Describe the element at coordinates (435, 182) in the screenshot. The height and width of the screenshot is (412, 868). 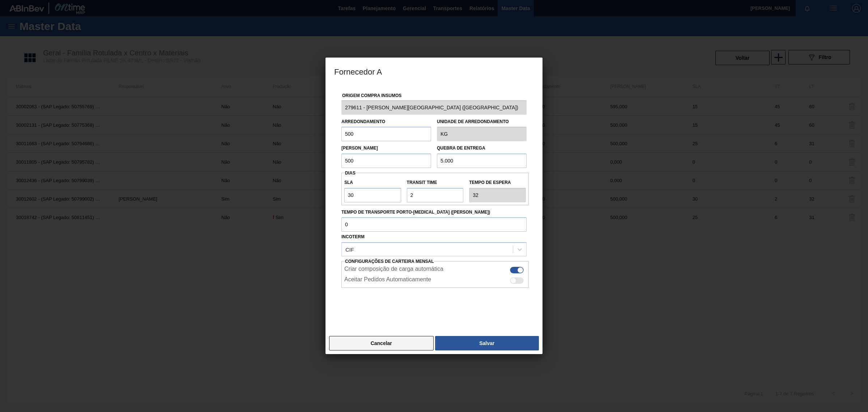
I see `label: Transit Time` at that location.